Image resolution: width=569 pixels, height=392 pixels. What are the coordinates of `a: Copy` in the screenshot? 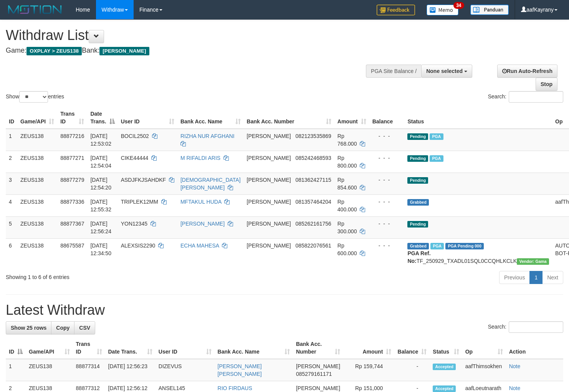 It's located at (63, 328).